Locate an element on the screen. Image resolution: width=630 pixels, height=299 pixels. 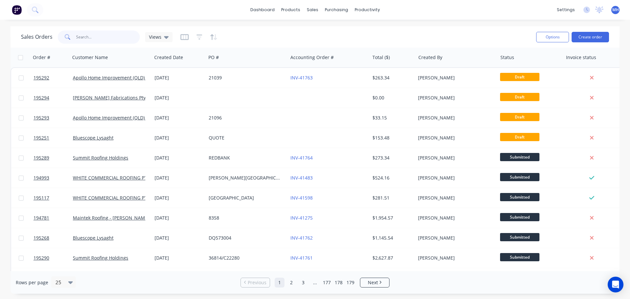
div: QUOTE is located at coordinates (245, 138).